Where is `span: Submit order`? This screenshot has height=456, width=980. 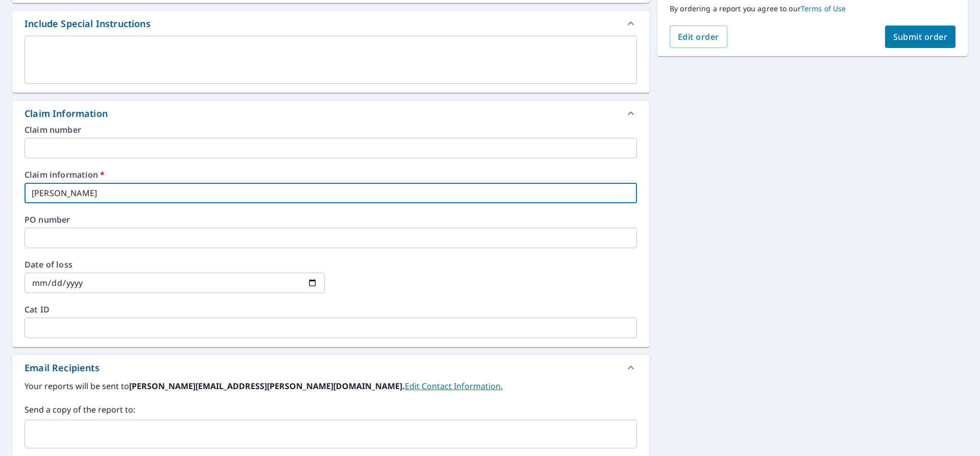 span: Submit order is located at coordinates (920, 37).